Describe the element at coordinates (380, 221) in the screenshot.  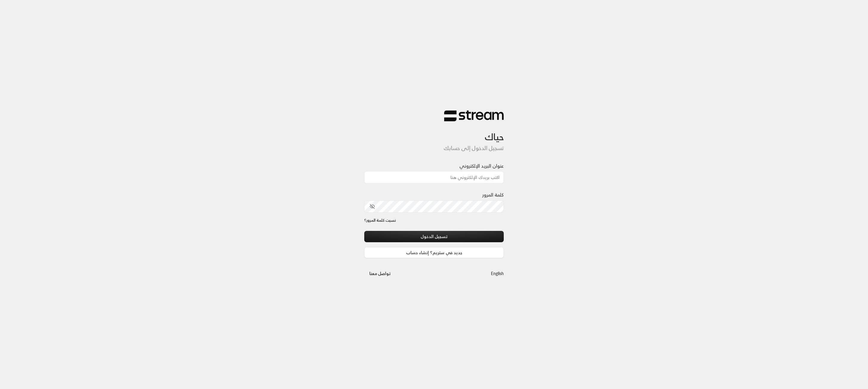
I see `a: نسيت كلمة المرور؟` at that location.